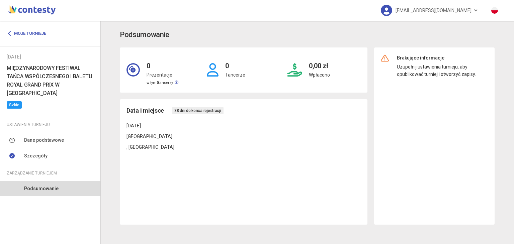  What do you see at coordinates (319, 75) in the screenshot?
I see `p: Wpłacono` at bounding box center [319, 75].